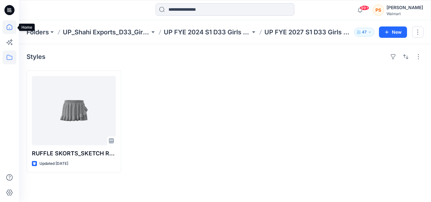 Image resolution: width=431 pixels, height=202 pixels. Describe the element at coordinates (38, 32) in the screenshot. I see `p: Folders` at that location.